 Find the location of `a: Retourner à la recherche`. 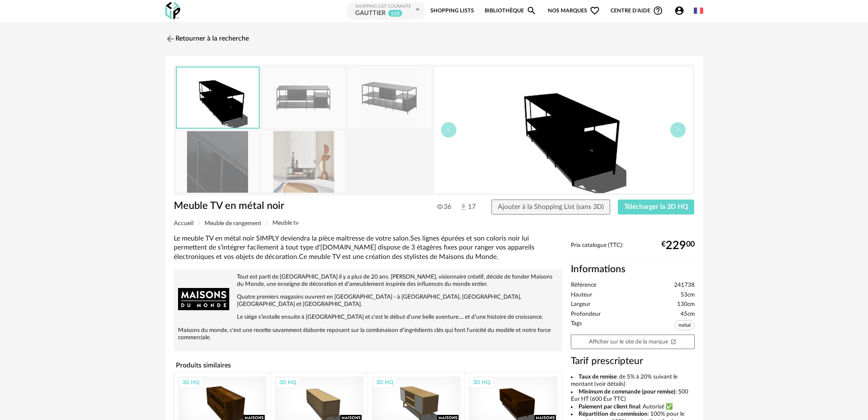

a: Retourner à la recherche is located at coordinates (207, 39).